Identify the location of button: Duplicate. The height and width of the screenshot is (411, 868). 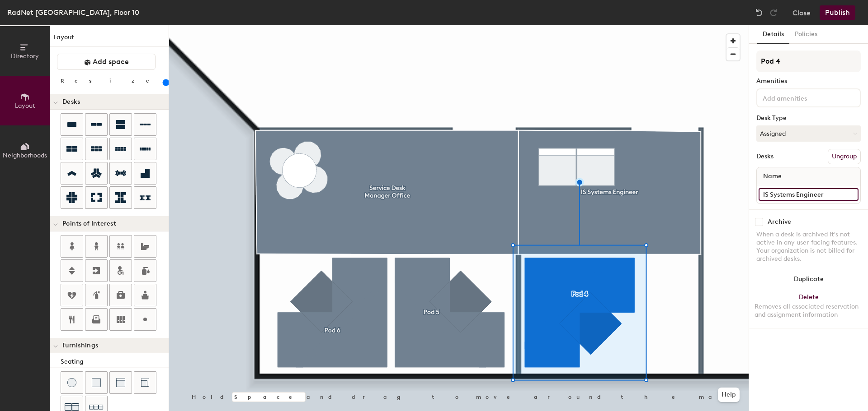
(808, 280).